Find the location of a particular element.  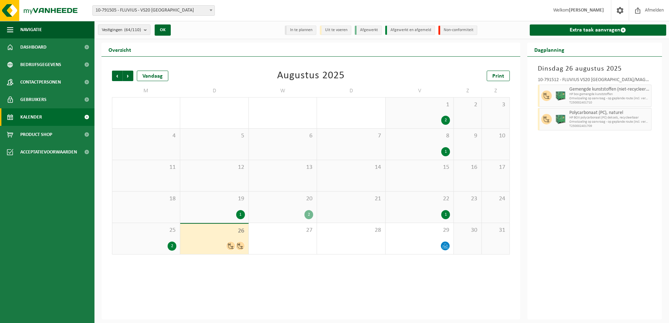

span: 10-791505 - FLUVIUS - VS20 ANTWERPEN is located at coordinates (154, 10).